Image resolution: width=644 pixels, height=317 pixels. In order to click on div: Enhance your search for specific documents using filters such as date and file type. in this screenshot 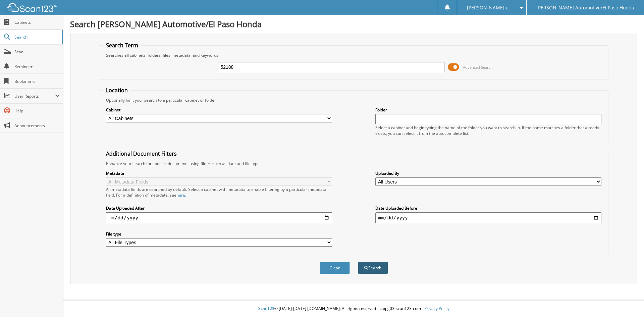, I will do `click(354, 164)`.